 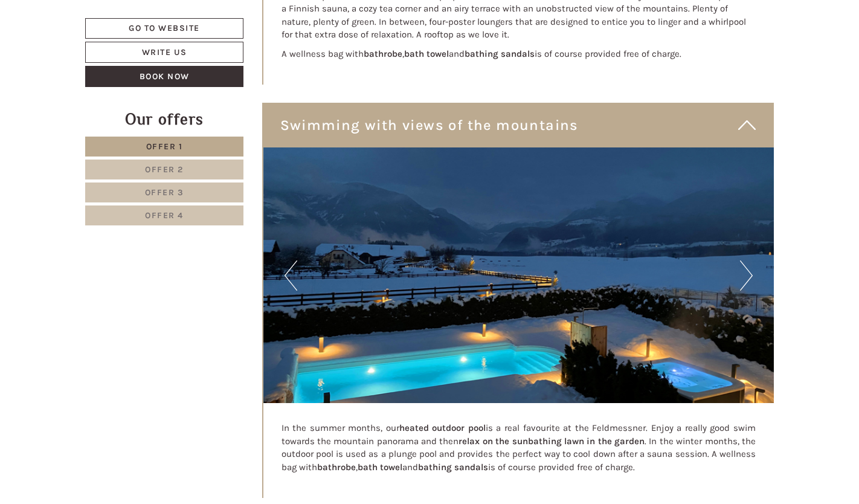 What do you see at coordinates (519, 448) in the screenshot?
I see `p: In the summer months, our is a real favourite at the Feldmessner. Enjoy a really good swim toward...` at bounding box center [519, 448].